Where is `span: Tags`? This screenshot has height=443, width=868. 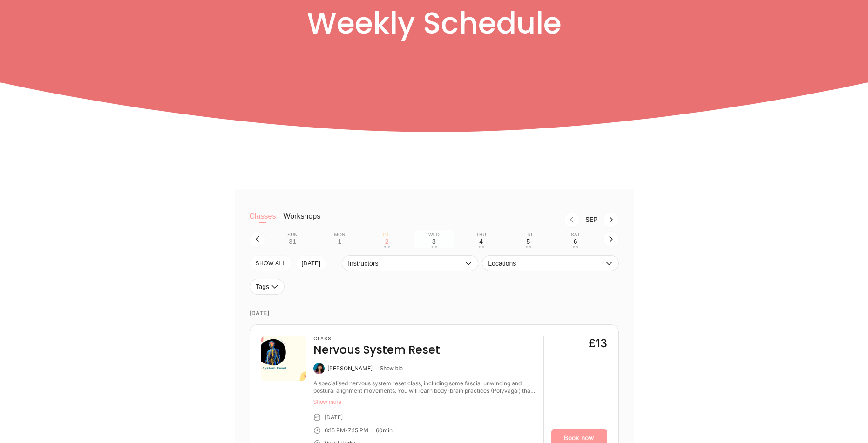 span: Tags is located at coordinates (263, 287).